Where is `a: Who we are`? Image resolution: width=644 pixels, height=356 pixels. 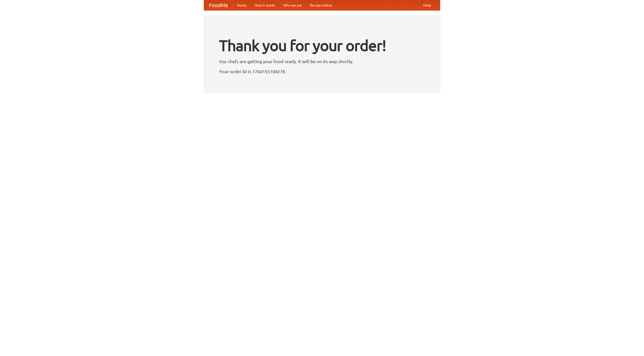
a: Who we are is located at coordinates (293, 5).